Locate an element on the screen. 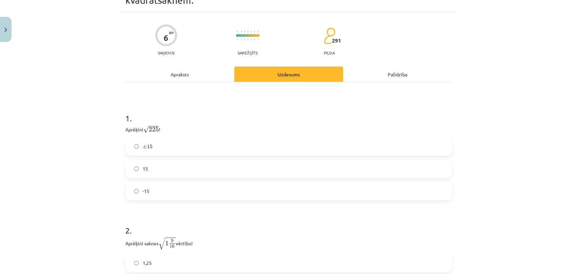 The image size is (577, 274). span: 16 is located at coordinates (172, 246).